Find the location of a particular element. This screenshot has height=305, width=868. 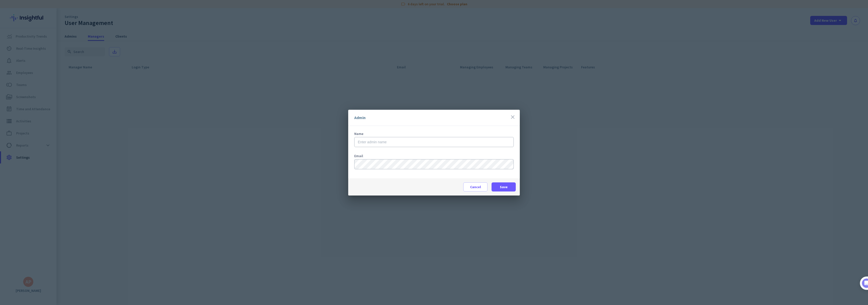

div: Name is located at coordinates (434, 134).